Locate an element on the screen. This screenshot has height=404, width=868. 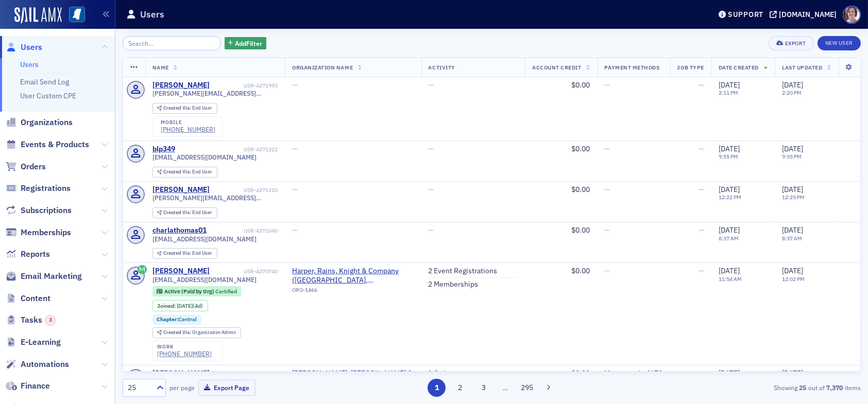
button: 3 is located at coordinates (483, 387).